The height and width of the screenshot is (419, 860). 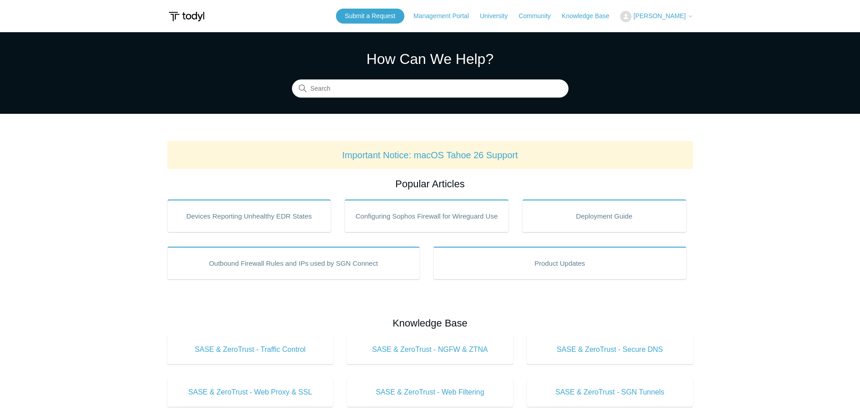 What do you see at coordinates (610, 350) in the screenshot?
I see `a: SASE & ZeroTrust - Secure DNS` at bounding box center [610, 350].